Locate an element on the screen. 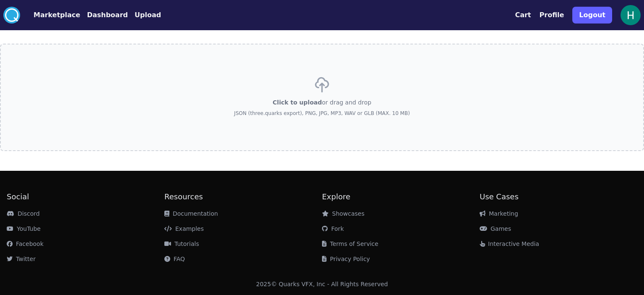  h2: Explore is located at coordinates (401, 197).